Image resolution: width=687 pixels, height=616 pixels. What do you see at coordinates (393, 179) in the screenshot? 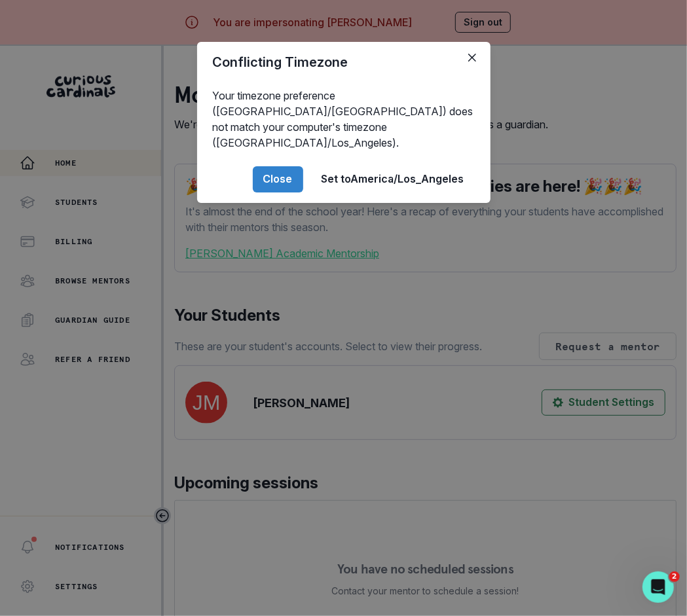
I see `button: Set toAmerica/Los_Angeles` at bounding box center [393, 179].